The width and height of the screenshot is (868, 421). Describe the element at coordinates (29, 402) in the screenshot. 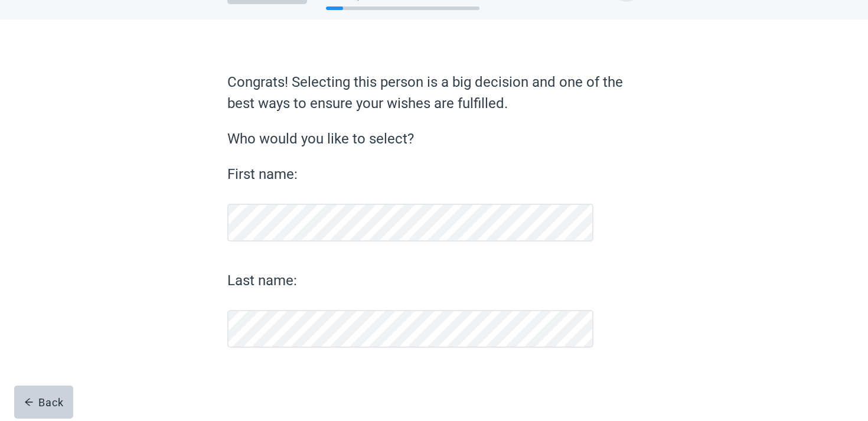

I see `span: arrow-left` at that location.